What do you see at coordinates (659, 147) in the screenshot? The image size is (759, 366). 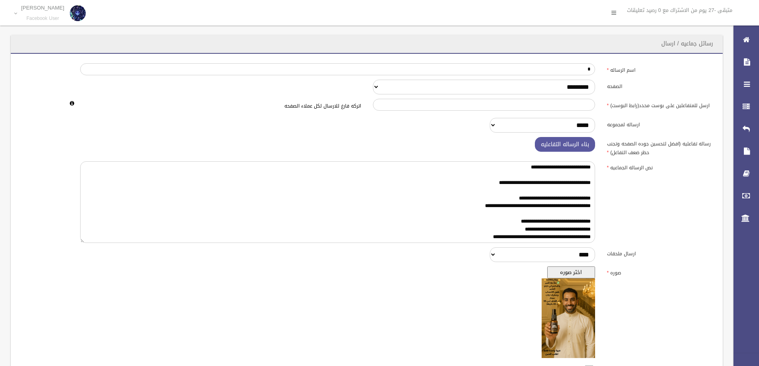 I see `label: رساله تفاعليه (افضل لتحسين جوده الصفحه وتجنب حظر ضعف التفاعل)` at bounding box center [659, 147].